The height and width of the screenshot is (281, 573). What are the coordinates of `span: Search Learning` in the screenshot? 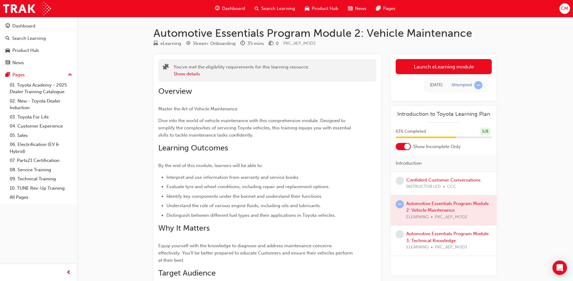 It's located at (278, 8).